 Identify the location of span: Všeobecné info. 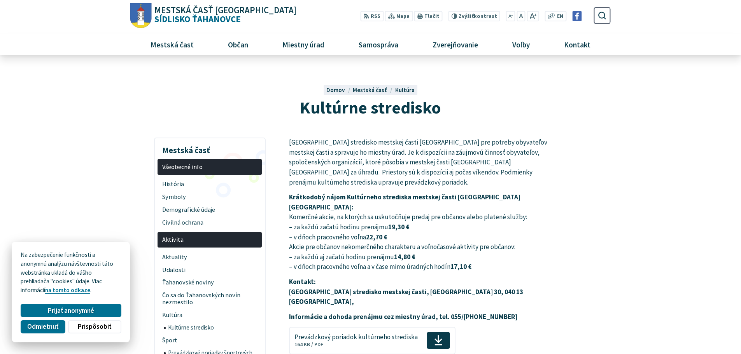
(210, 167).